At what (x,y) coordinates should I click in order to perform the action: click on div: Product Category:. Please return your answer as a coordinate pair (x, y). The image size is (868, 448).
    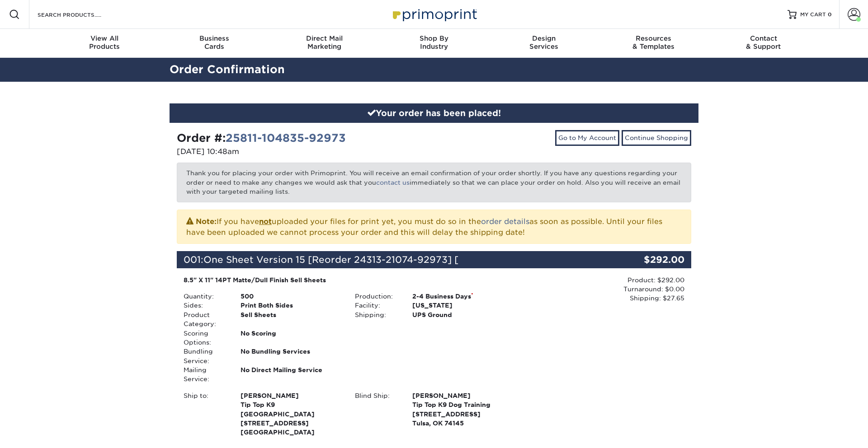
    Looking at the image, I should click on (205, 320).